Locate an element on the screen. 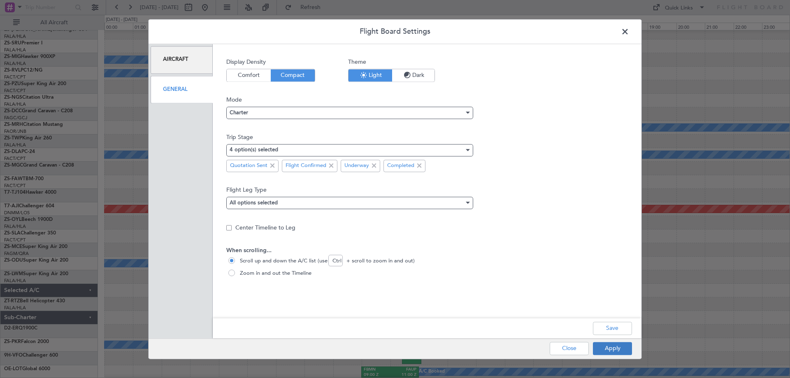 This screenshot has width=790, height=378. span: Quotation Sent is located at coordinates (248, 166).